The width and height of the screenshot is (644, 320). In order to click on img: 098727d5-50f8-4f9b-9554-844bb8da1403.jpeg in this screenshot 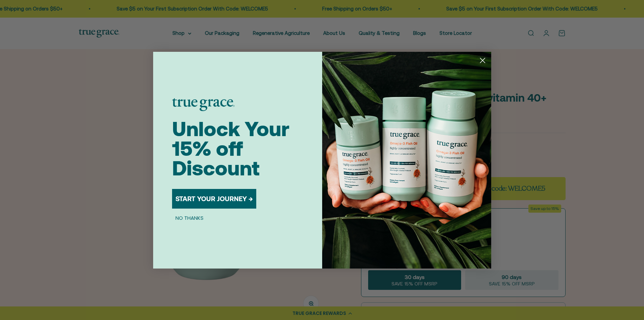, I will do `click(406, 160)`.